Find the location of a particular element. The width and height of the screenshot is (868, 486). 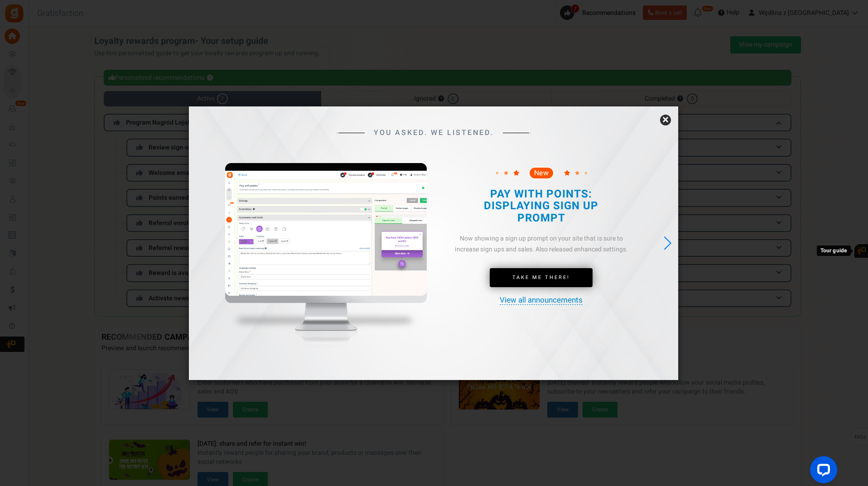

button: Open LiveChat chat widget is located at coordinates (21, 17).